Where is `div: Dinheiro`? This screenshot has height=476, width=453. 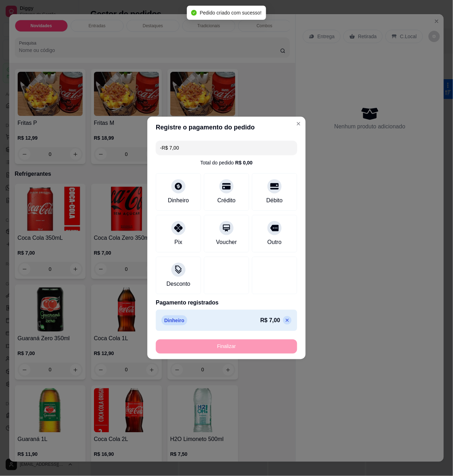
div: Dinheiro is located at coordinates (178, 200).